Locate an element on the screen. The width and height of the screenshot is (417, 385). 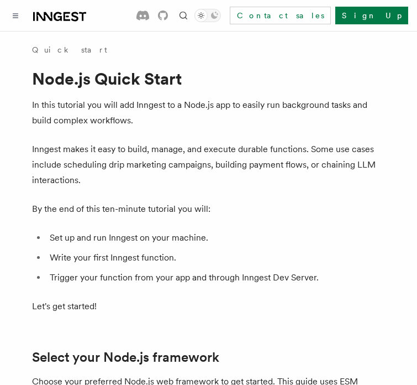
button: Toggle navigation is located at coordinates (15, 15).